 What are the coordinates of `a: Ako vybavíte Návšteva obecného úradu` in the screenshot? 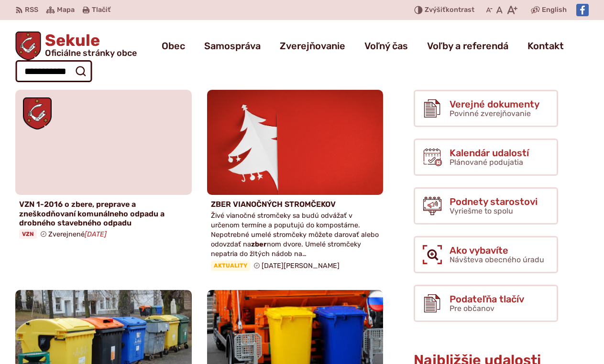 It's located at (486, 255).